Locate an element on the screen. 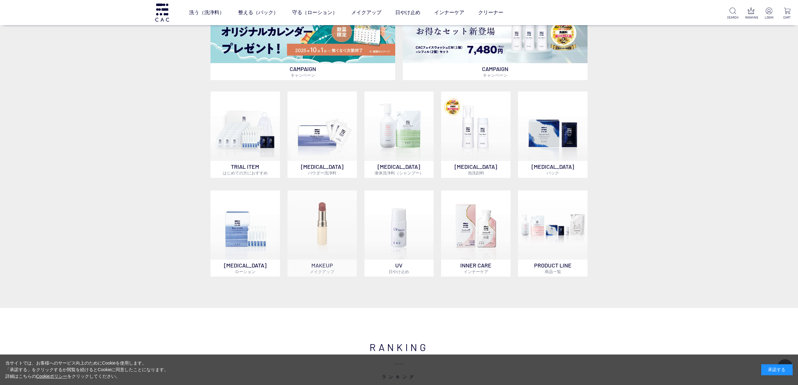 Image resolution: width=798 pixels, height=385 pixels. a: 守る（ローション） is located at coordinates (315, 13).